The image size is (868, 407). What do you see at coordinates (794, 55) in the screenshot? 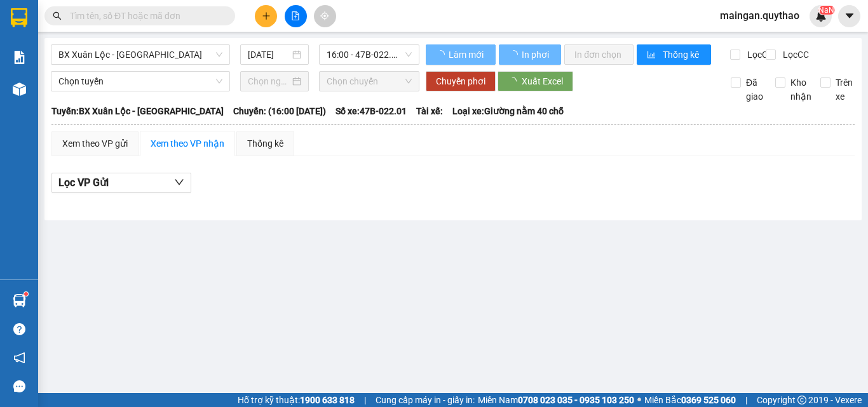
I see `span: Lọc CC` at bounding box center [794, 55].